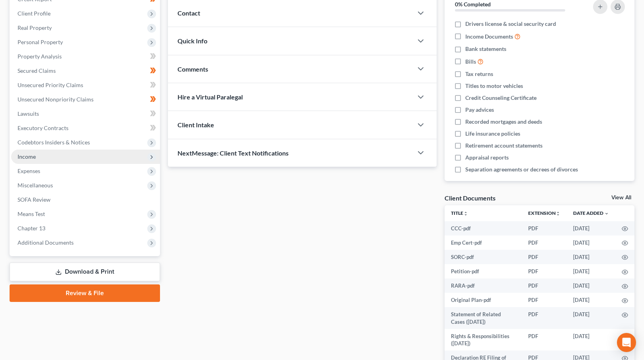 The width and height of the screenshot is (644, 360). Describe the element at coordinates (85, 293) in the screenshot. I see `a: Review & File` at that location.